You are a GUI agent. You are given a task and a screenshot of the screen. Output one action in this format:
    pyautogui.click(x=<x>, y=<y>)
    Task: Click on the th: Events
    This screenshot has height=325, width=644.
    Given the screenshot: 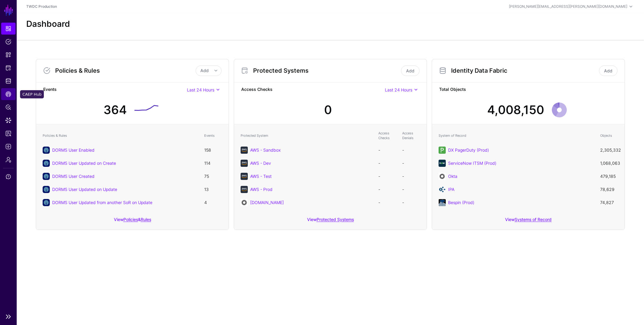 What is the action you would take?
    pyautogui.click(x=213, y=136)
    